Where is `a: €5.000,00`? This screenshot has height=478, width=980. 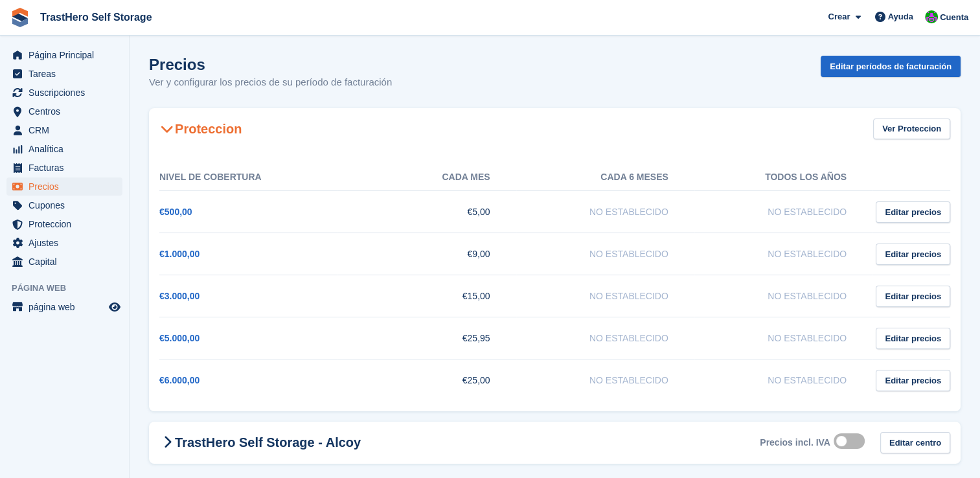
a: €5.000,00 is located at coordinates (180, 338).